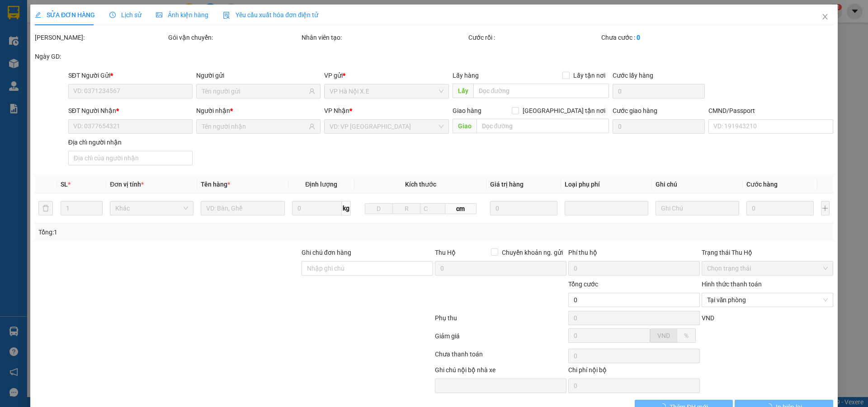 The height and width of the screenshot is (407, 868). What do you see at coordinates (384, 37) in the screenshot?
I see `div: Nhân viên tạo:` at bounding box center [384, 37].